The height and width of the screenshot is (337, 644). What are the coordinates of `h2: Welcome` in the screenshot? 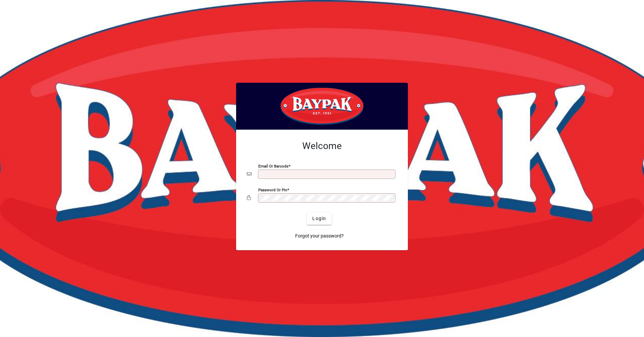 It's located at (322, 146).